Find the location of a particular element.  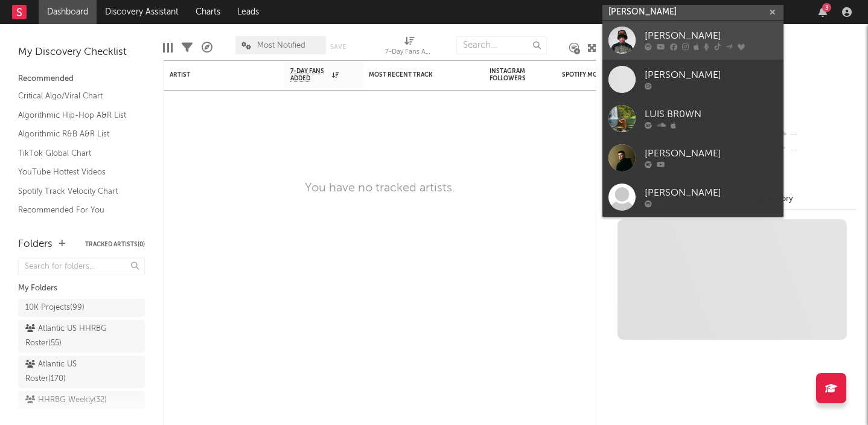

input: Search for folders... is located at coordinates (82, 266).